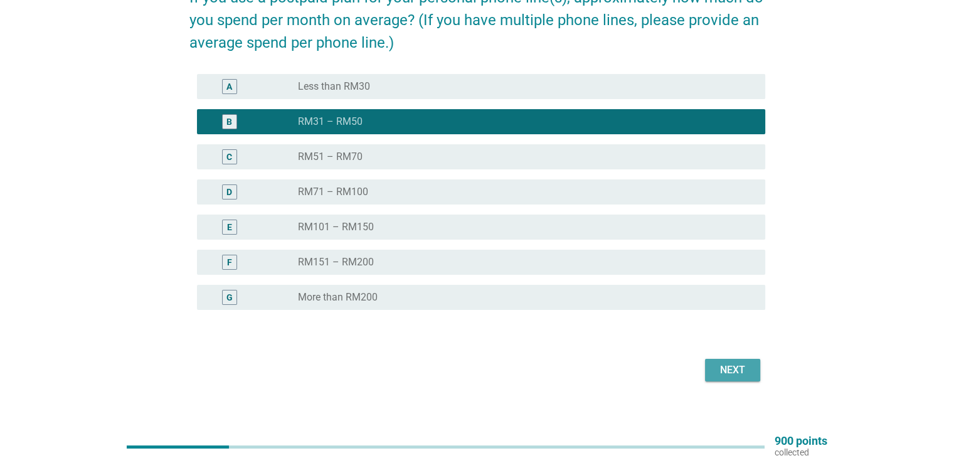  Describe the element at coordinates (334, 87) in the screenshot. I see `label: Less than RM30` at that location.